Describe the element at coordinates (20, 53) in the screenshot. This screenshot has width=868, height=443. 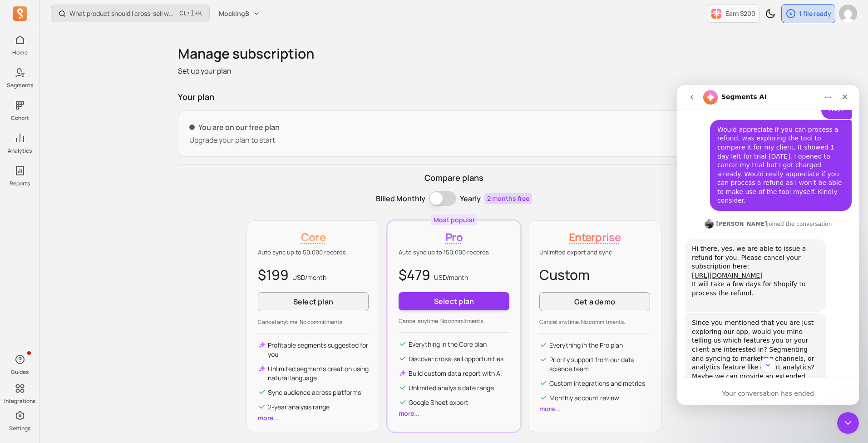
I see `p: Home` at that location.